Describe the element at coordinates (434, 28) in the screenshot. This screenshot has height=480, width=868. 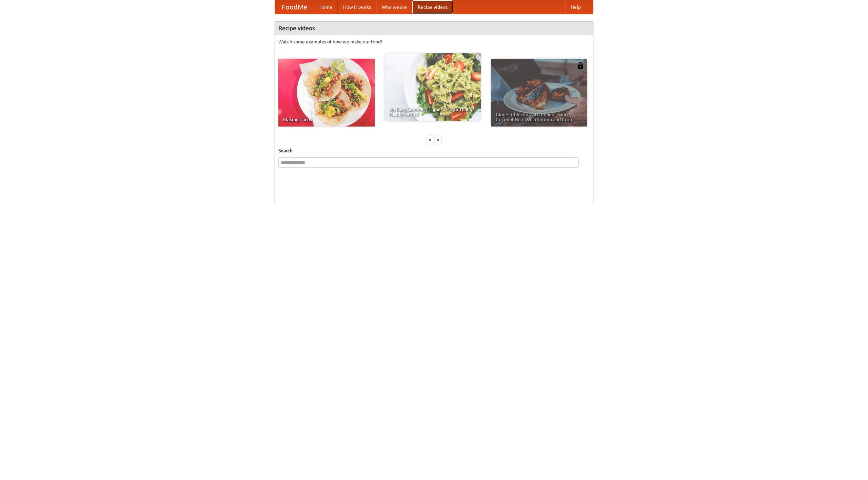
I see `h4: Recipe videos` at that location.